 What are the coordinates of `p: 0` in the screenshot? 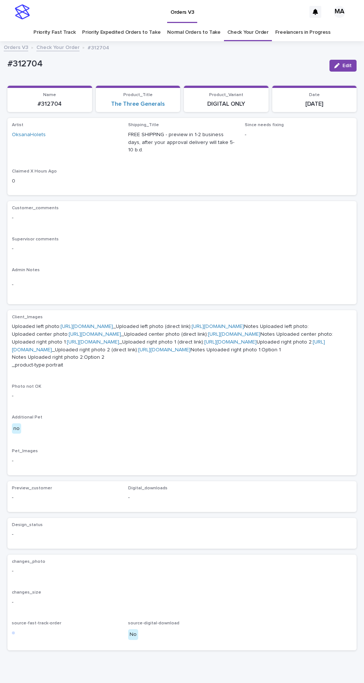 It's located at (65, 181).